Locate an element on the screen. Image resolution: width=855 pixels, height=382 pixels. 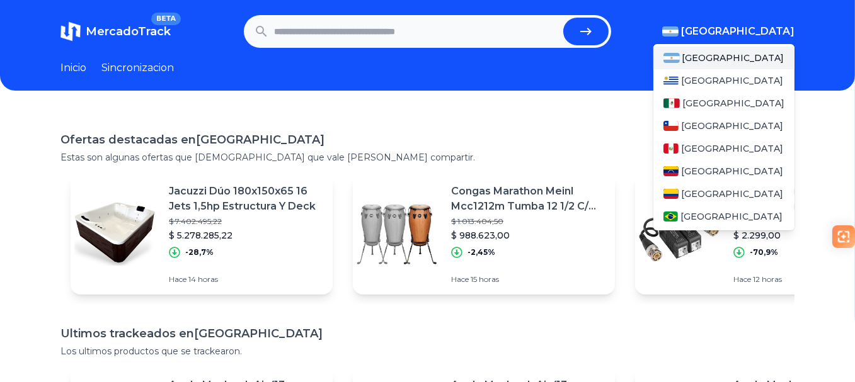
a: Featured imageCongas Marathon Meinl Mcc1212m Tumba 12 1/2 C/ Soporte$ 1.013.404,50$ 988.623,00-2,... is located at coordinates (484, 234).